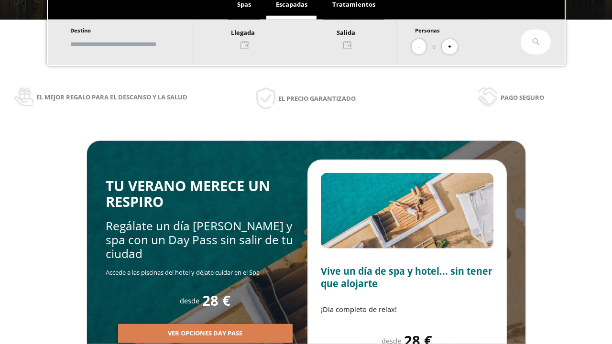 The height and width of the screenshot is (344, 612). What do you see at coordinates (317, 99) in the screenshot?
I see `span: El precio garantizado` at bounding box center [317, 99].